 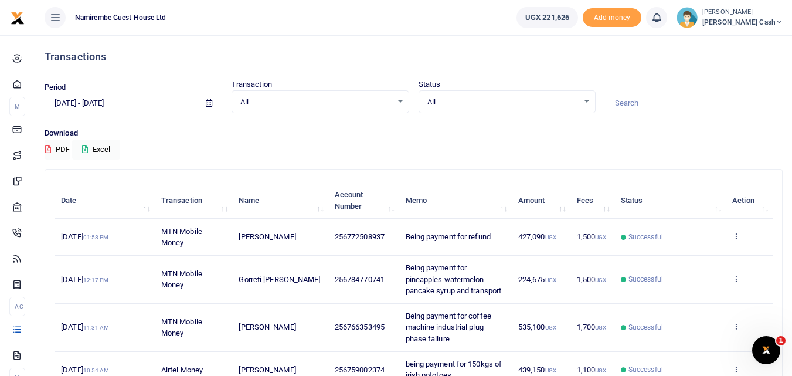 What do you see at coordinates (96, 280) in the screenshot?
I see `small: 12:17 PM` at bounding box center [96, 280].